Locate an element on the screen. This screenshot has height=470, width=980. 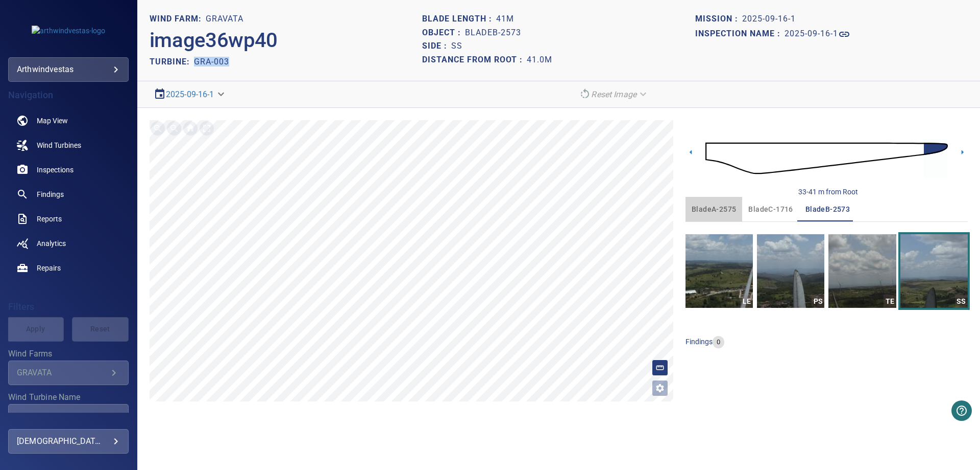
h4: Filters is located at coordinates (68, 307).